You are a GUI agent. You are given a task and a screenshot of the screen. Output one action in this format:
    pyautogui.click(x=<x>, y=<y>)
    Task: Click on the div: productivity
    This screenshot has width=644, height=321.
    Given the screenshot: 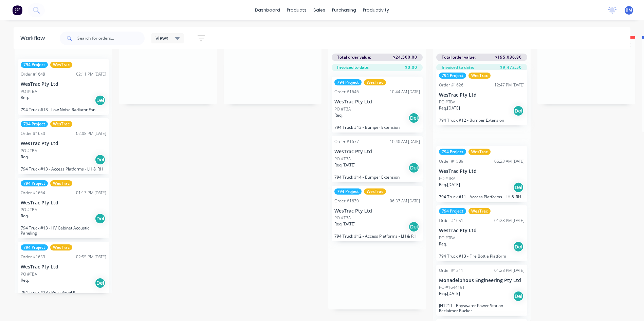 What is the action you would take?
    pyautogui.click(x=376, y=10)
    